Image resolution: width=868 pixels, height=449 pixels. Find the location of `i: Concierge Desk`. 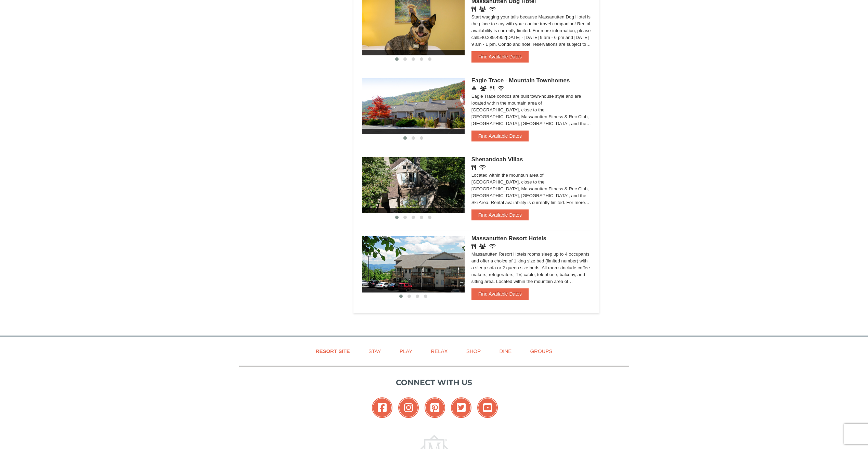

i: Concierge Desk is located at coordinates (474, 89).